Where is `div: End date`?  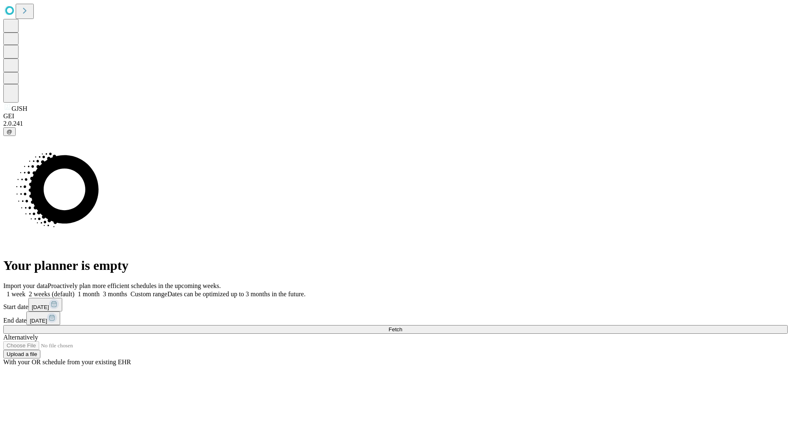
div: End date is located at coordinates (396, 318).